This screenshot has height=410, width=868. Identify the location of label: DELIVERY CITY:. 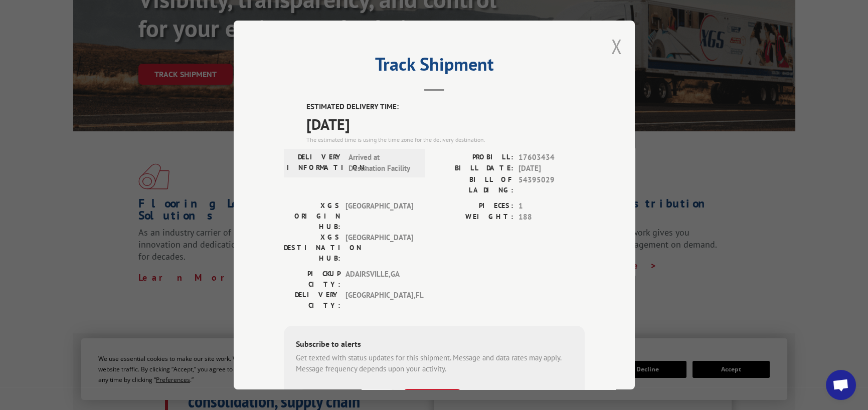
(312, 300).